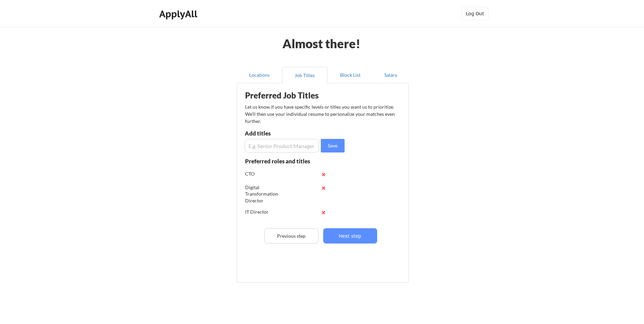 The image size is (644, 324). Describe the element at coordinates (282, 146) in the screenshot. I see `input: E.g. Senior Product Manager` at that location.